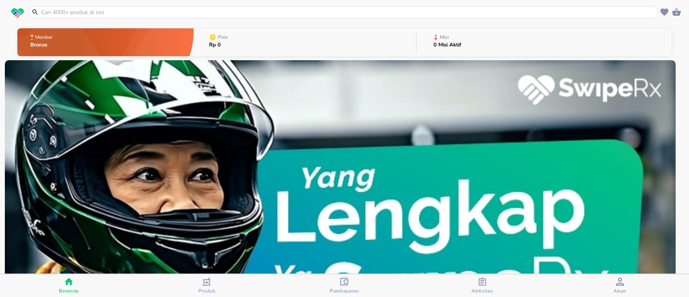  What do you see at coordinates (344, 285) in the screenshot?
I see `button: Pembayaran` at bounding box center [344, 285].